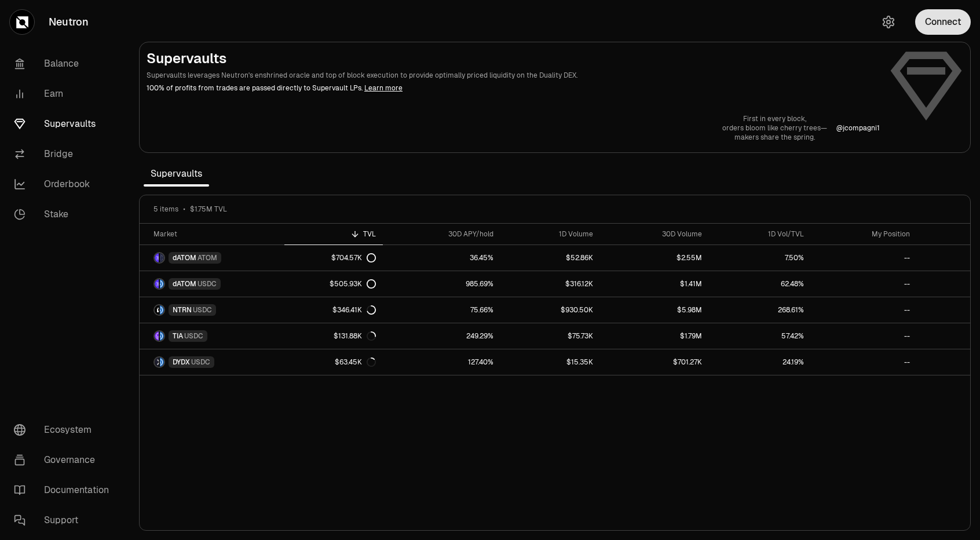 This screenshot has width=980, height=540. I want to click on a: Balance, so click(65, 64).